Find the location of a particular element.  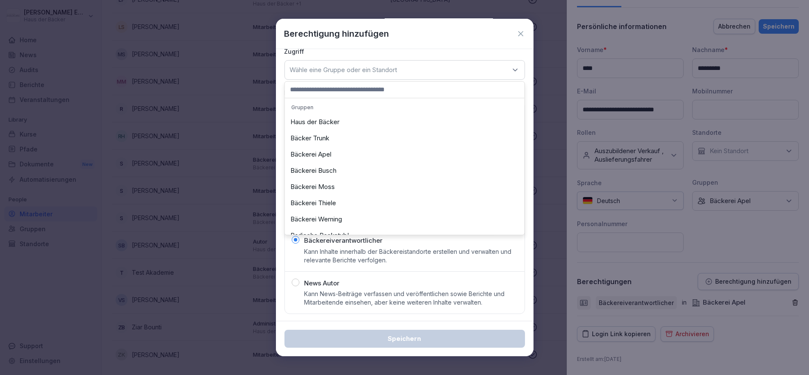

p: Berechtigung hinzufügen is located at coordinates (337, 34).